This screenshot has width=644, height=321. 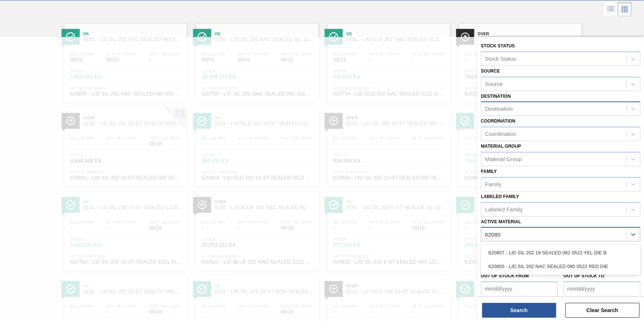 What do you see at coordinates (504, 209) in the screenshot?
I see `div: Labeled Family` at bounding box center [504, 209].